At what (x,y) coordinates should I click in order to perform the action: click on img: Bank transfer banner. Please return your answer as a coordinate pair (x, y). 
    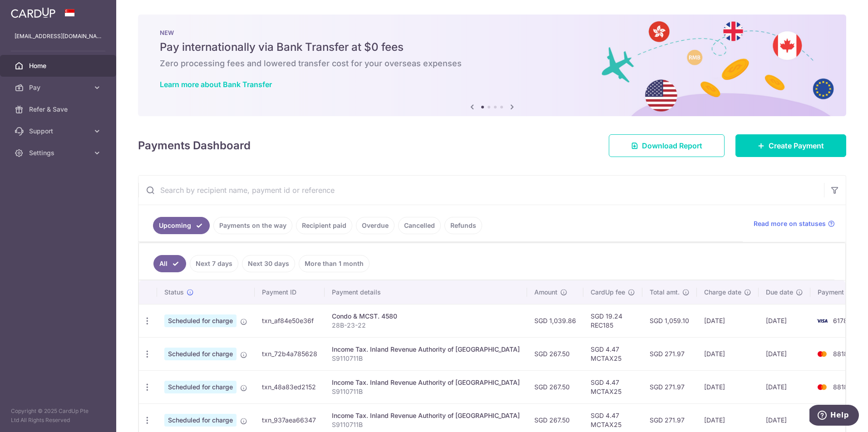
    Looking at the image, I should click on (492, 65).